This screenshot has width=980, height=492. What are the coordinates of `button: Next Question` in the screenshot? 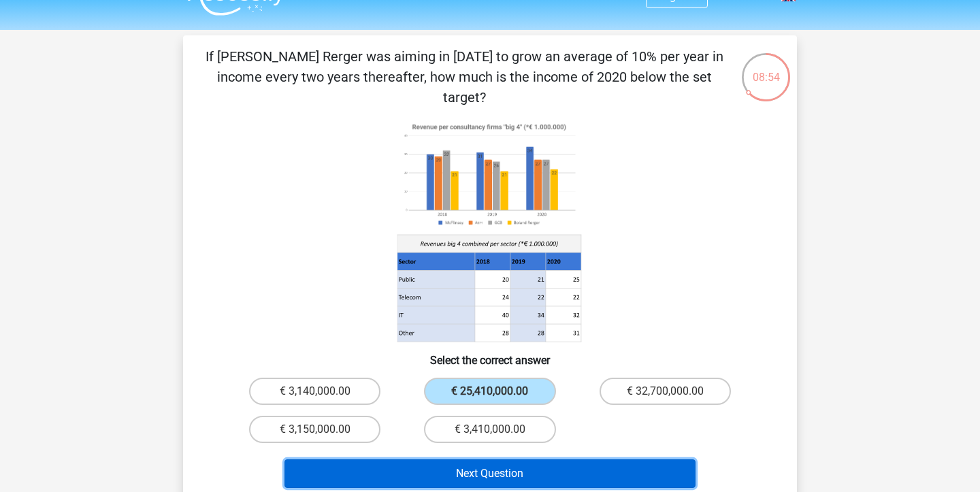 It's located at (490, 474).